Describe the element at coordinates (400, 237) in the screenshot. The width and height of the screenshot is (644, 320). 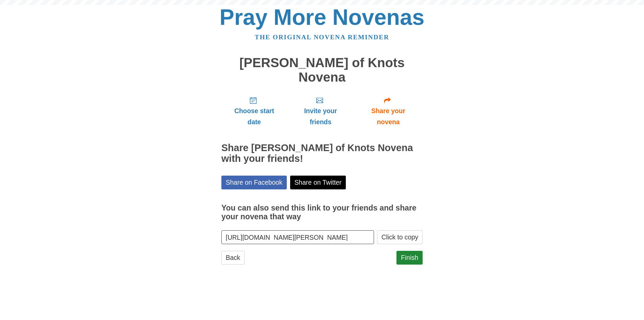
I see `button: Click to copy` at that location.